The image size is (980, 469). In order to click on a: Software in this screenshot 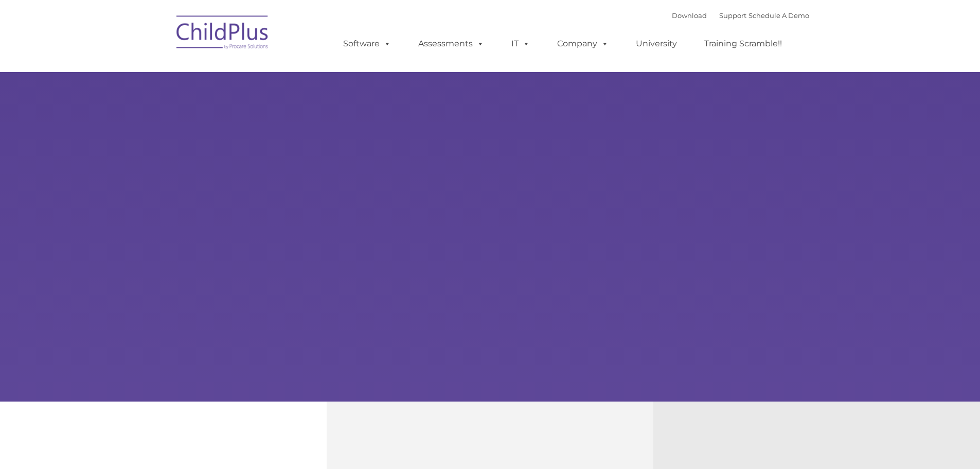, I will do `click(367, 44)`.